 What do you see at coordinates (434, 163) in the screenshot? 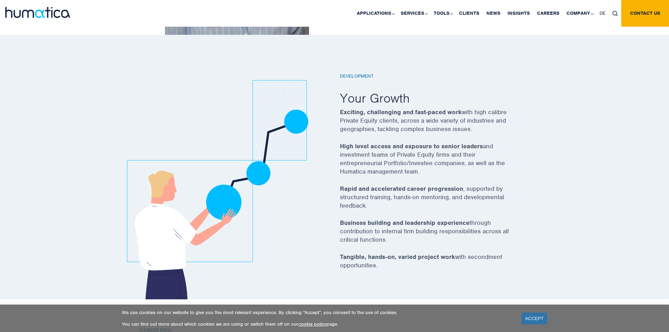
I see `p: and investment teams of Private Equity firms and their entrepreneurial Portfolio/Investee compani...` at bounding box center [434, 163].